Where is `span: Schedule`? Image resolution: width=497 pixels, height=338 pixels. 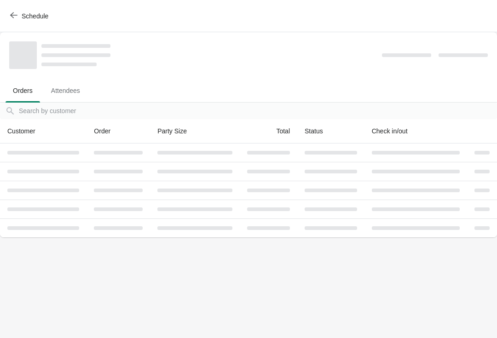
span: Schedule is located at coordinates (35, 16).